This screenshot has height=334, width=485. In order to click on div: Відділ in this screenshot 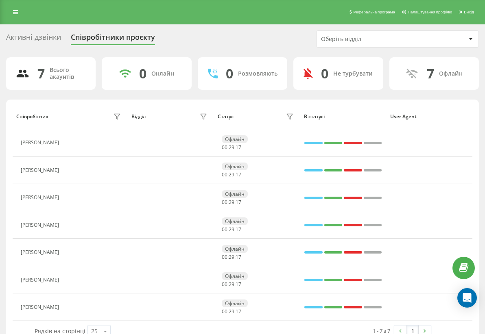, I will do `click(138, 117)`.